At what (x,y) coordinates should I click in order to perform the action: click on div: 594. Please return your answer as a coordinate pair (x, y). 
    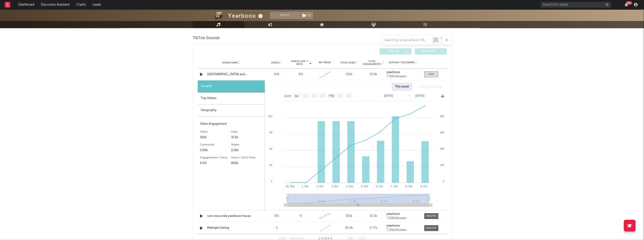
    Looking at the image, I should click on (276, 74).